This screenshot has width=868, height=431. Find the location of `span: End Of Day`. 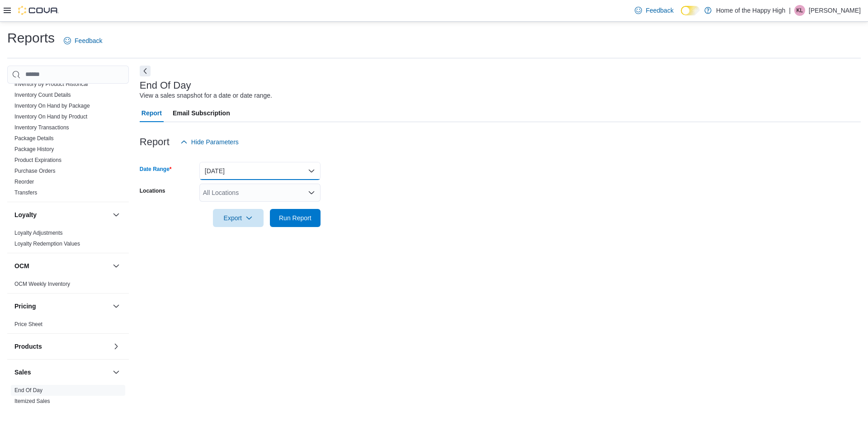

span: End Of Day is located at coordinates (28, 390).